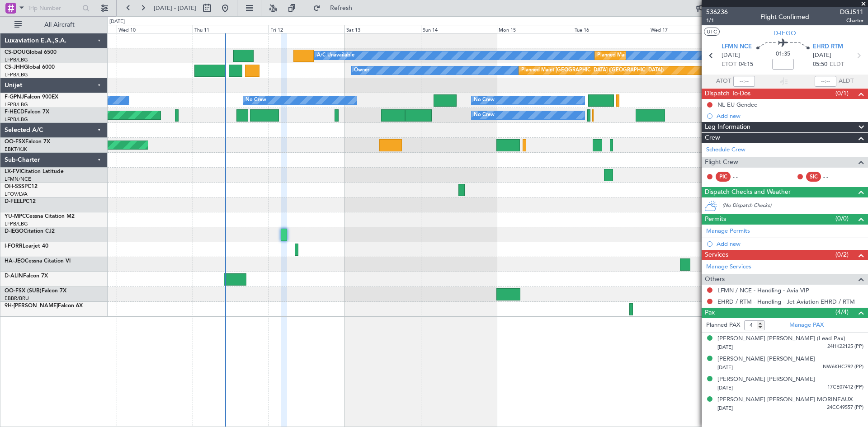  What do you see at coordinates (748, 192) in the screenshot?
I see `span: Dispatch Checks and Weather` at bounding box center [748, 192].